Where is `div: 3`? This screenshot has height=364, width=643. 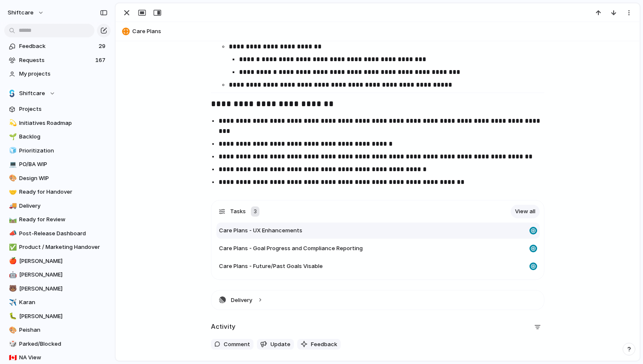 div: 3 is located at coordinates (255, 212).